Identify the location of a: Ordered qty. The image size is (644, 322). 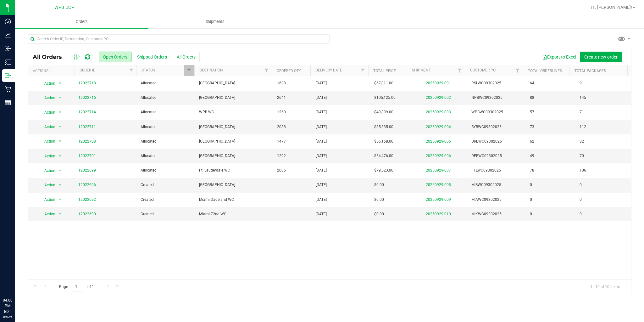
(289, 71).